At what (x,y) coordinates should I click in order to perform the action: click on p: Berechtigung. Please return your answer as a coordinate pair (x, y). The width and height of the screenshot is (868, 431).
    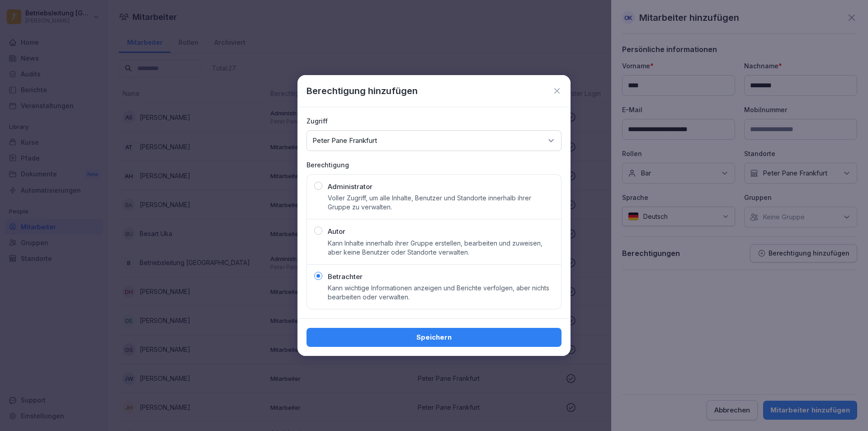
    Looking at the image, I should click on (434, 165).